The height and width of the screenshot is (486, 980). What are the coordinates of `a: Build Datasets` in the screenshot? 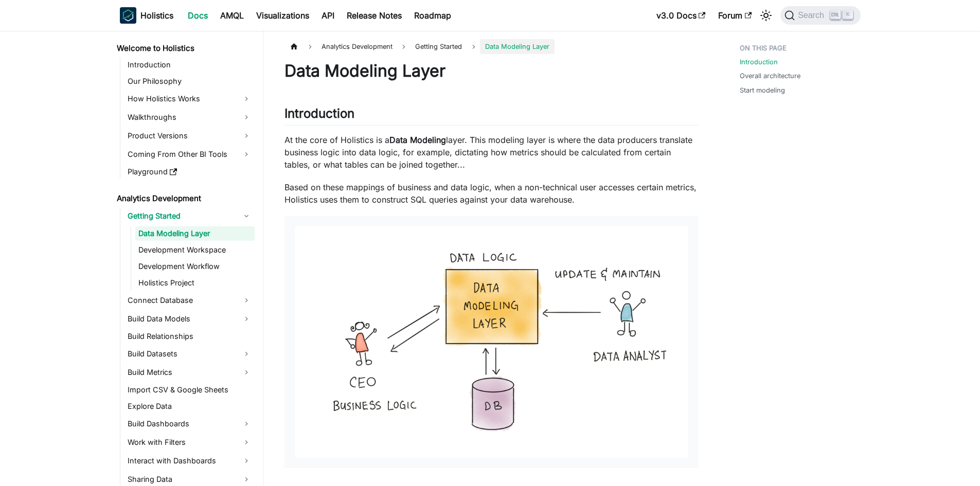 It's located at (189, 354).